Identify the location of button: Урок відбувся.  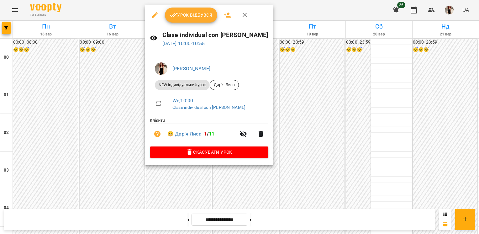
(191, 15).